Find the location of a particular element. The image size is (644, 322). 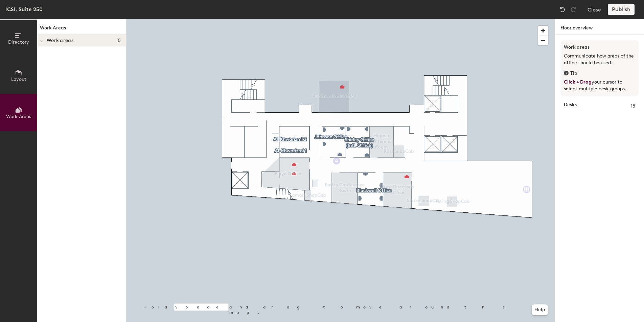

span: Work areas is located at coordinates (60, 40).